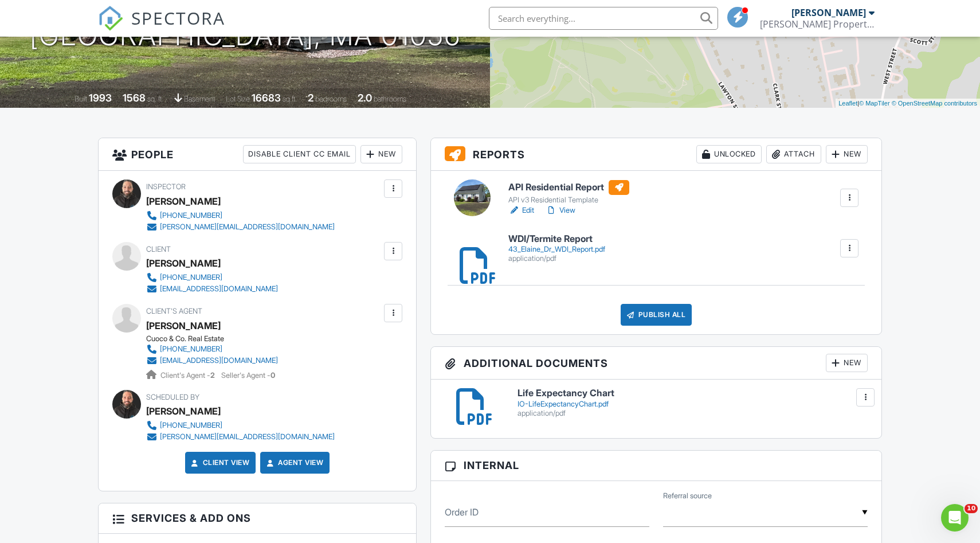 The width and height of the screenshot is (980, 543). What do you see at coordinates (257, 154) in the screenshot?
I see `h3: People` at bounding box center [257, 154].